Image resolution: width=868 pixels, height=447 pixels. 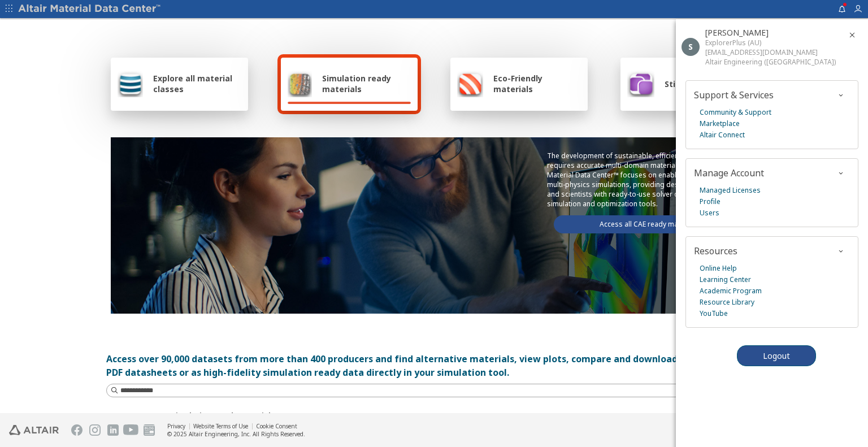 I want to click on span: Sanket Jambhorkar, so click(x=737, y=32).